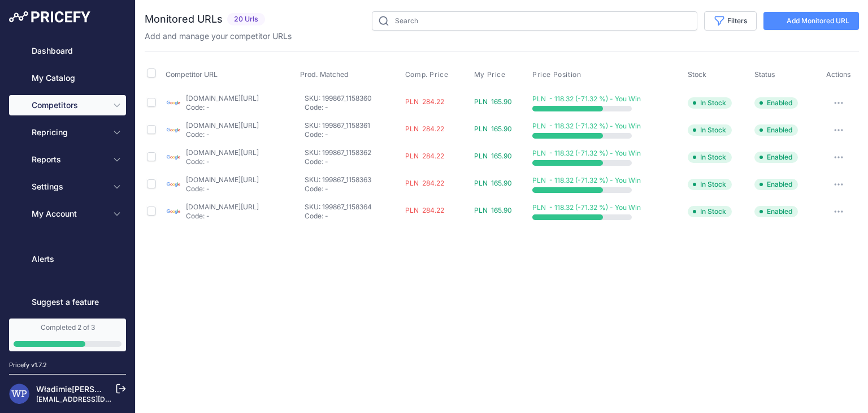  What do you see at coordinates (67, 105) in the screenshot?
I see `button: Competitors` at bounding box center [67, 105].